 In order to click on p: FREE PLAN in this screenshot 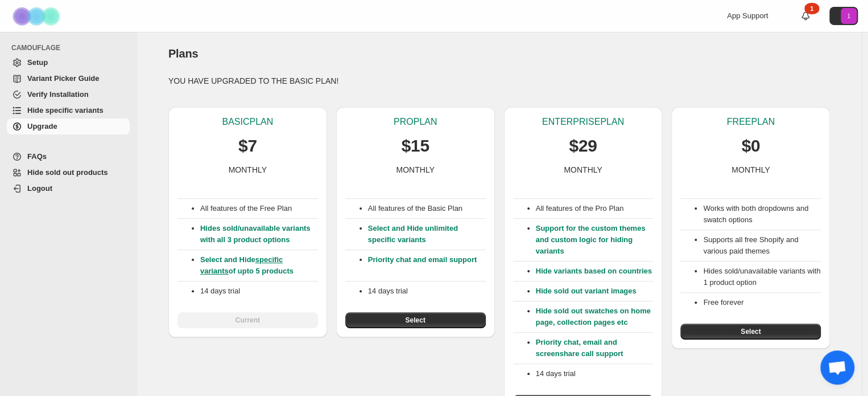, I will do `click(751, 122)`.